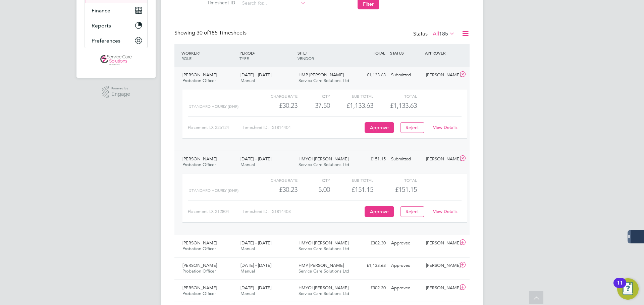 This screenshot has width=644, height=305. What do you see at coordinates (303, 212) in the screenshot?
I see `div: Timesheet ID: TS1814403` at bounding box center [303, 212].